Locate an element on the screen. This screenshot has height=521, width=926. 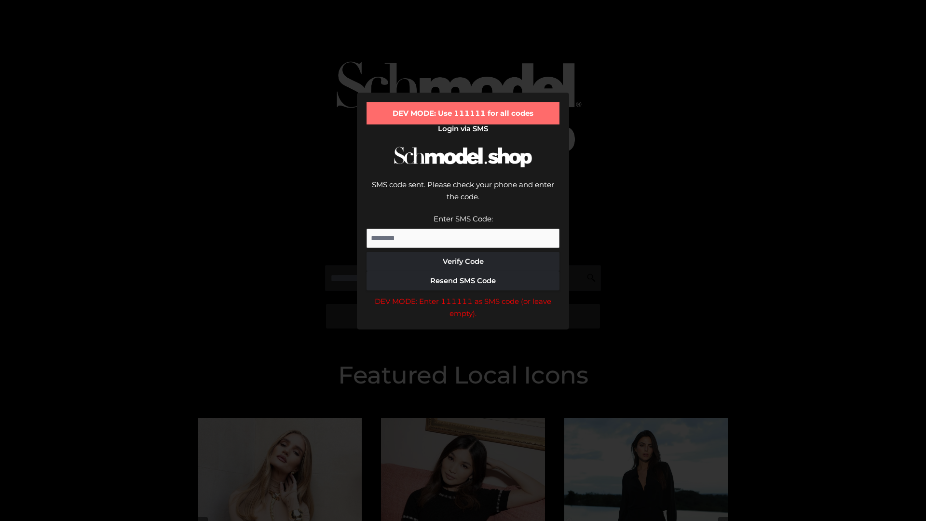
div: DEV MODE: Enter 111111 as SMS code (or leave empty). is located at coordinates (463, 307).